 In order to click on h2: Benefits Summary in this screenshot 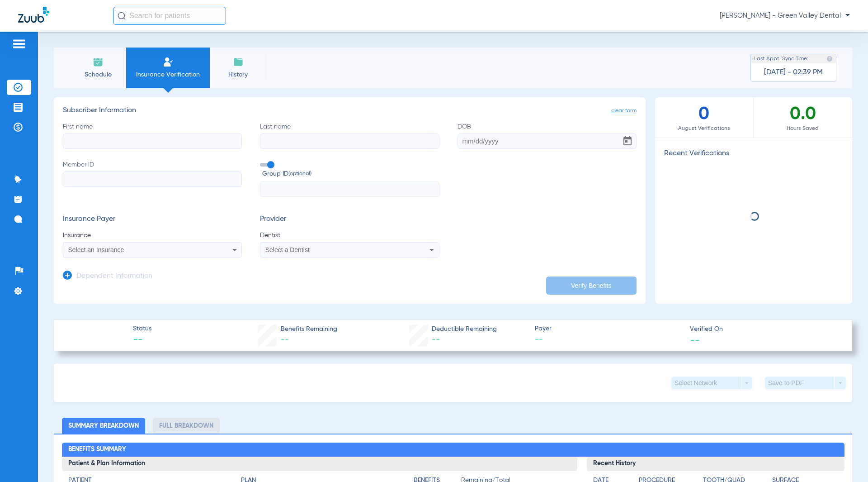, I will do `click(453, 449)`.